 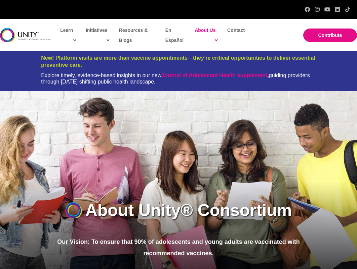 I want to click on span: Resources & Blogs, so click(x=133, y=35).